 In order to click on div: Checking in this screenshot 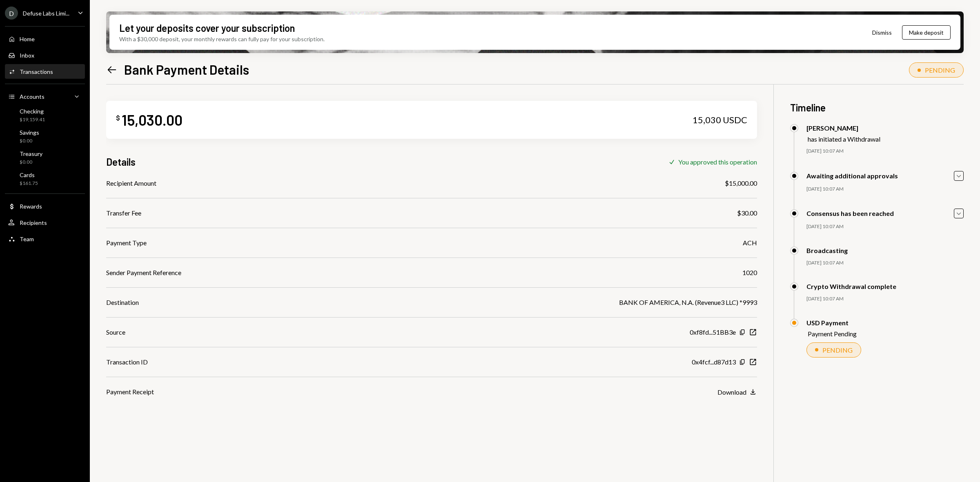, I will do `click(32, 111)`.